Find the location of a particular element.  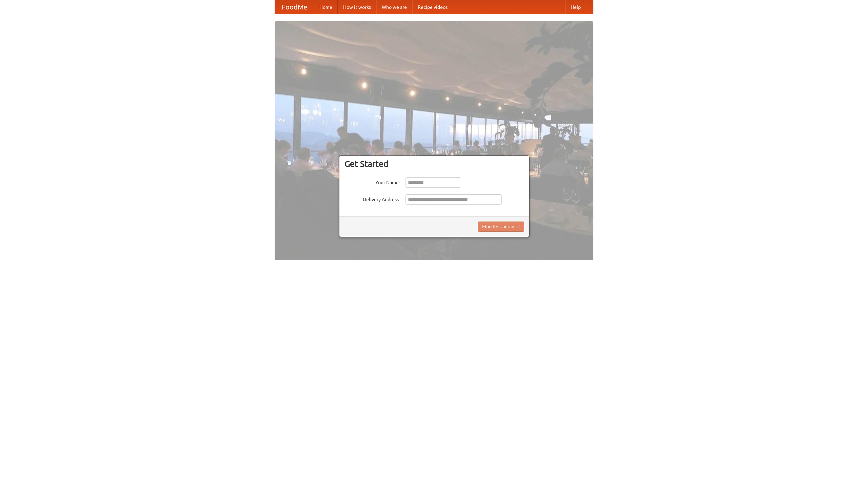

button: Find Restaurants! is located at coordinates (501, 226).